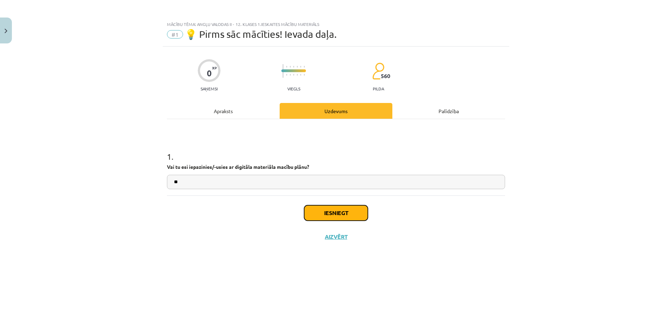 This screenshot has height=331, width=672. Describe the element at coordinates (283, 71) in the screenshot. I see `img: icon-long-line-d9ea69661e0d244f92f715978eff75569469978d946b2353a9bb055b3ed8787d.svg` at that location.